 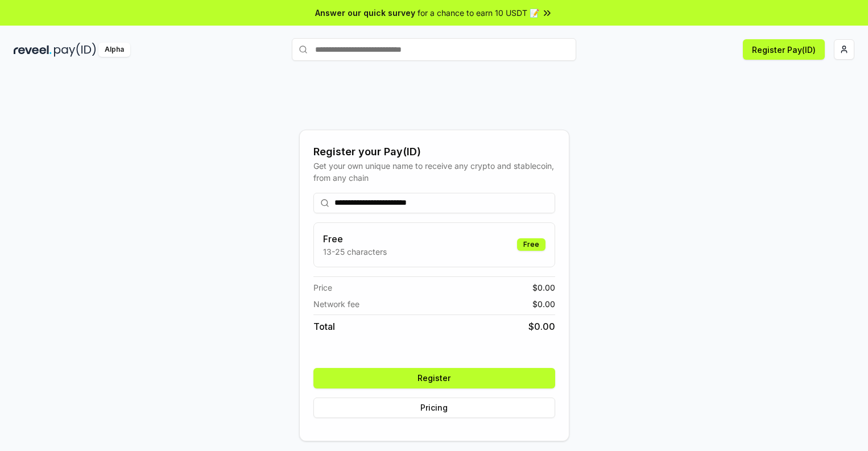 What do you see at coordinates (32, 50) in the screenshot?
I see `img: reveel_dark` at bounding box center [32, 50].